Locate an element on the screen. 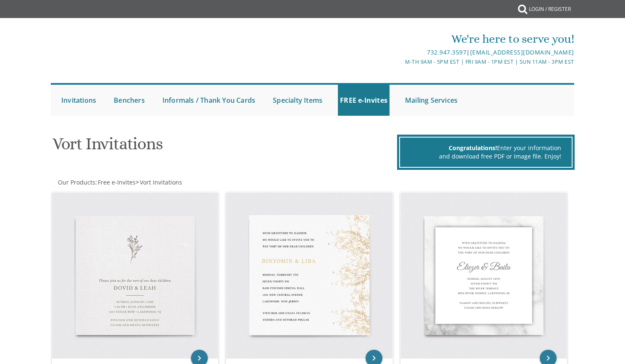 The width and height of the screenshot is (625, 364). span: Congratulations! is located at coordinates (473, 148).